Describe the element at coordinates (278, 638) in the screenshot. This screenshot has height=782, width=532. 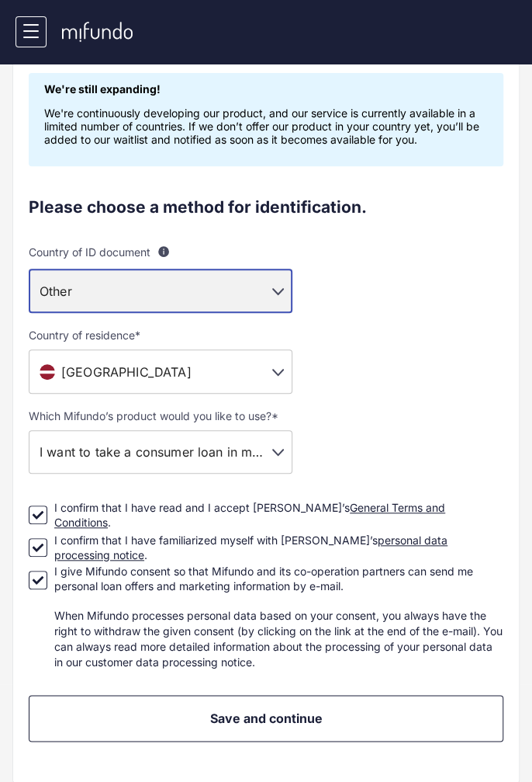
I see `span: When Mifundo processes personal data based on your consent, you always have the right to withdraw...` at that location.